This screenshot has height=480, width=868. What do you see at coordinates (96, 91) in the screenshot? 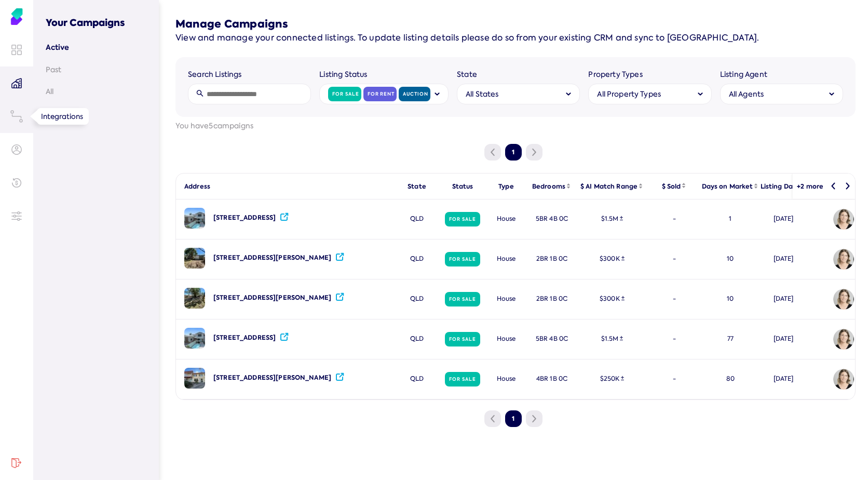
I see `a: All` at bounding box center [96, 91].